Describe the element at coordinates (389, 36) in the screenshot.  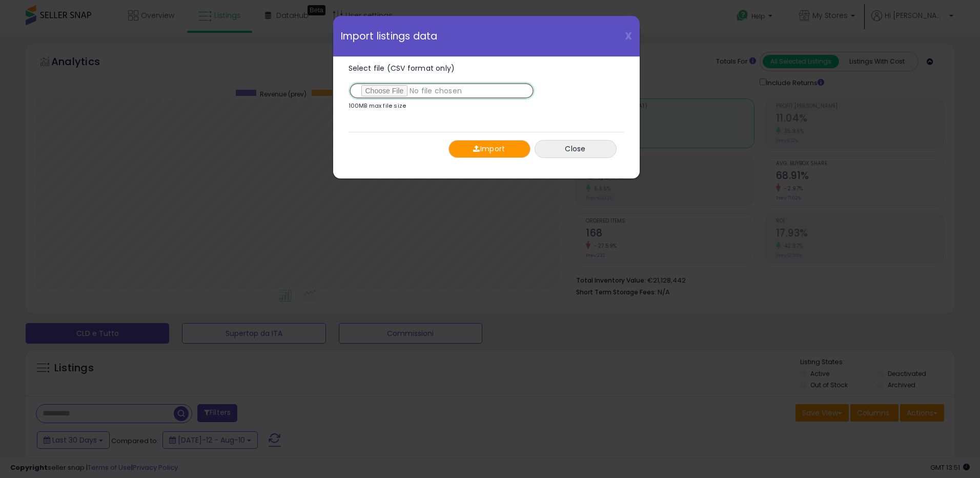
I see `span: Import listings data` at that location.